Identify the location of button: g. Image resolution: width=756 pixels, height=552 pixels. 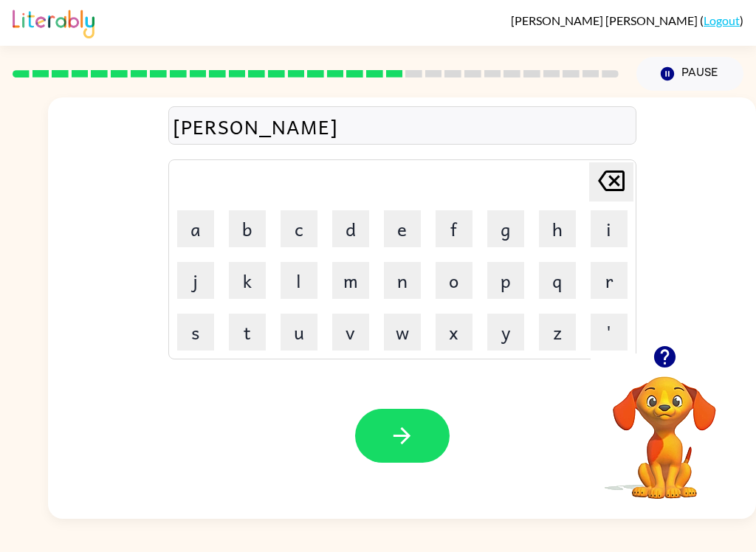
(506, 228).